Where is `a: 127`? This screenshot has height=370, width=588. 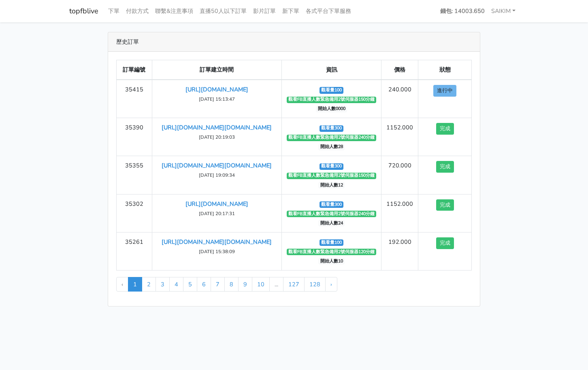 a: 127 is located at coordinates (294, 285).